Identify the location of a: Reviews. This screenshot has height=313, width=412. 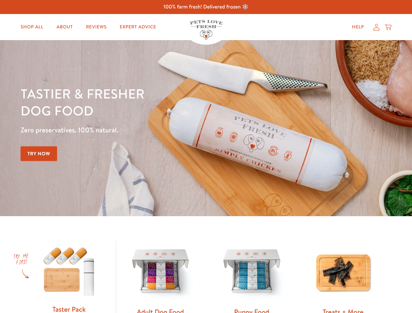
(96, 27).